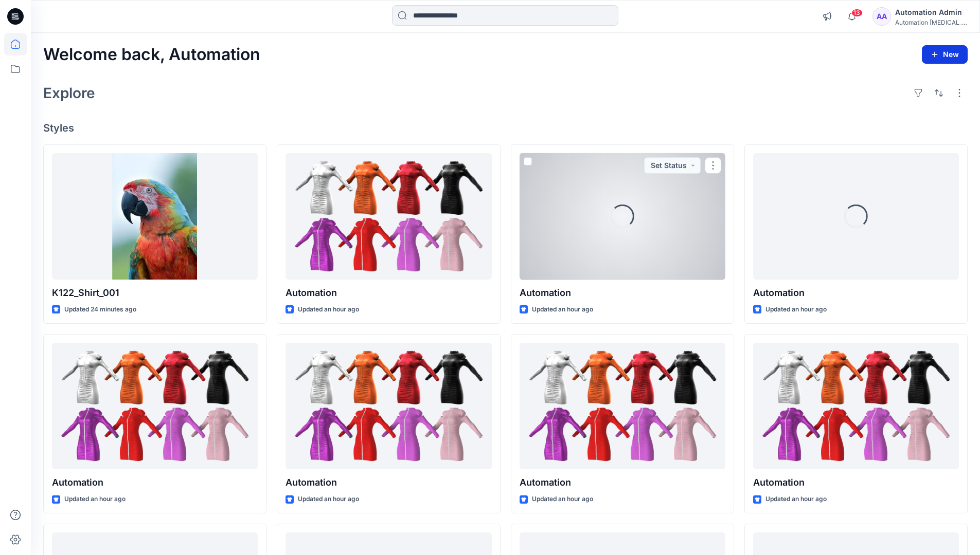  What do you see at coordinates (152, 54) in the screenshot?
I see `h2: Welcome back, Automation` at bounding box center [152, 54].